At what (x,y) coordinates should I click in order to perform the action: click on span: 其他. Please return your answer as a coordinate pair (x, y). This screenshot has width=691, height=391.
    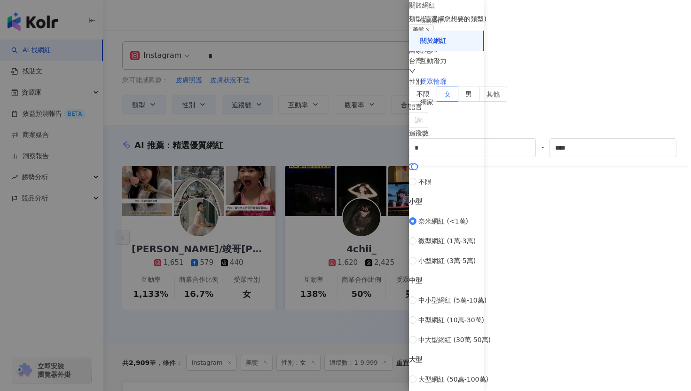
    Looking at the image, I should click on (493, 94).